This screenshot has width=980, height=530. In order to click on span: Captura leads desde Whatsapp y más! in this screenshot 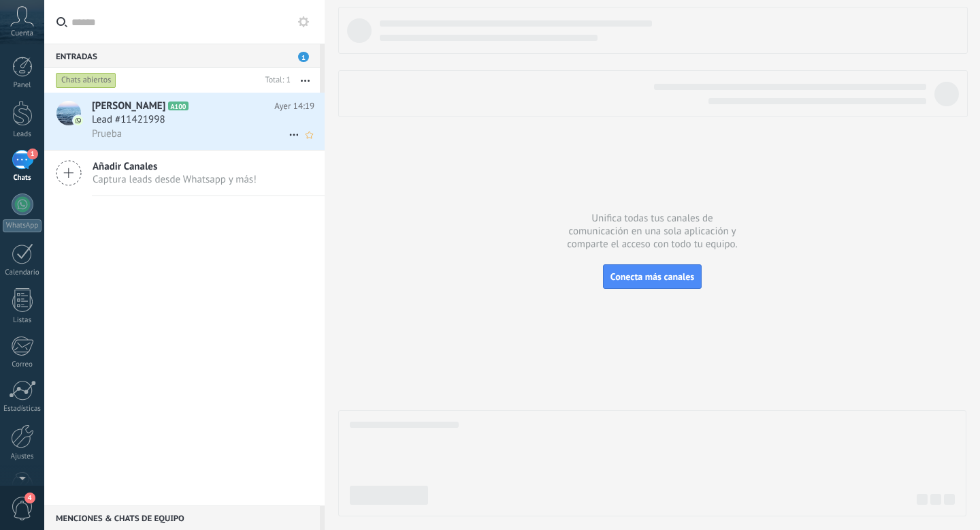, I will do `click(174, 179)`.